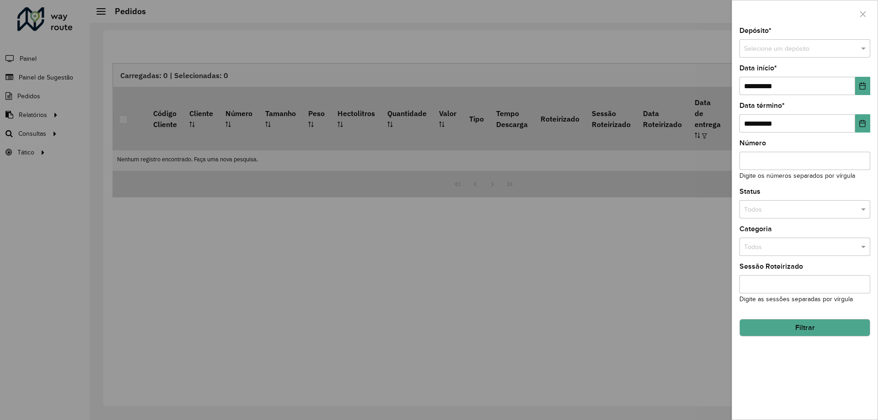  I want to click on label: Status, so click(750, 192).